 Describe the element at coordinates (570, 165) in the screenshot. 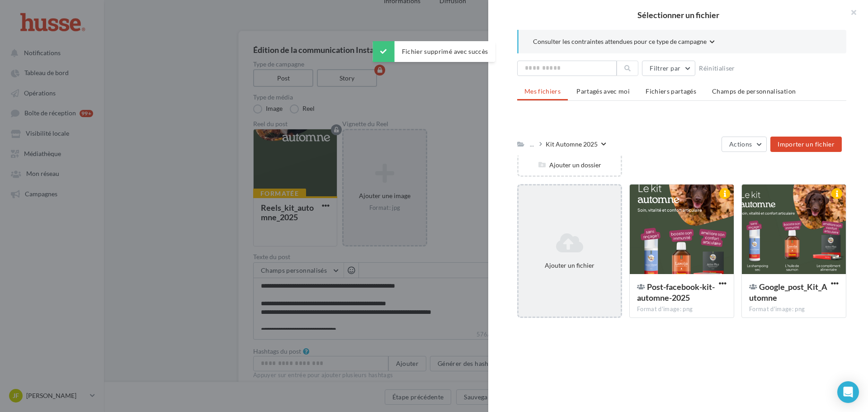

I see `div: Ajouter un dossier` at that location.